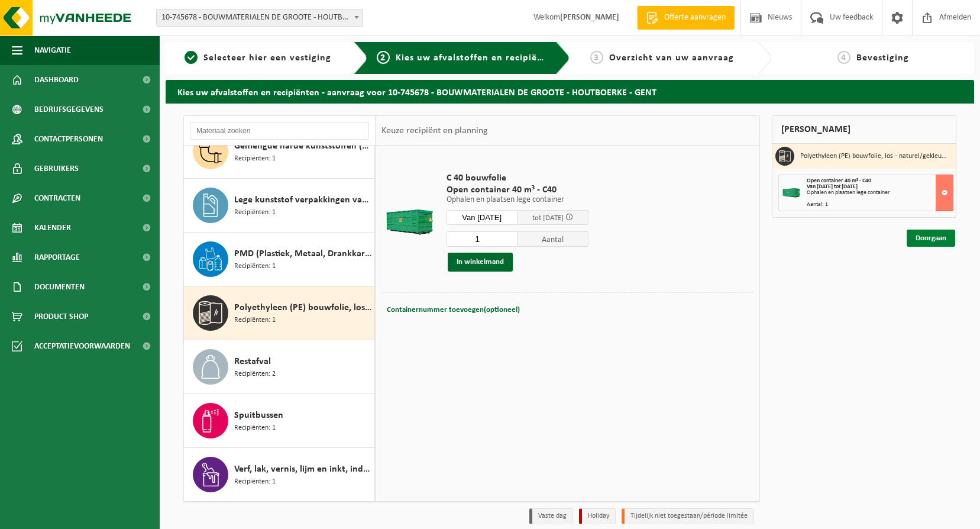 The image size is (980, 529). What do you see at coordinates (253, 362) in the screenshot?
I see `span: Restafval` at bounding box center [253, 362].